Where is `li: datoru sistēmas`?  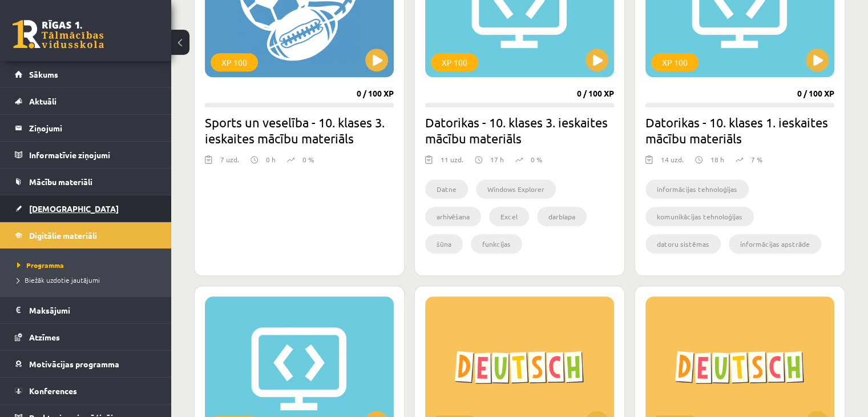
li: datoru sistēmas is located at coordinates (683, 244).